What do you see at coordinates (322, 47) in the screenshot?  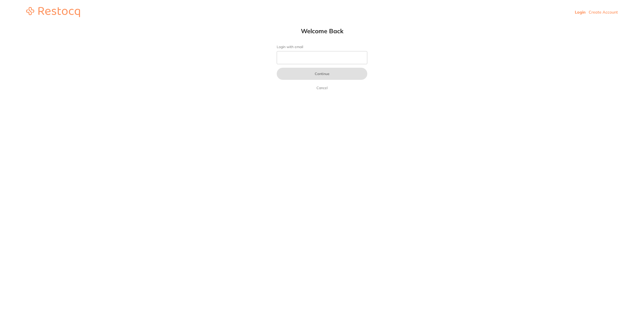 I see `label: Login with email` at bounding box center [322, 47].